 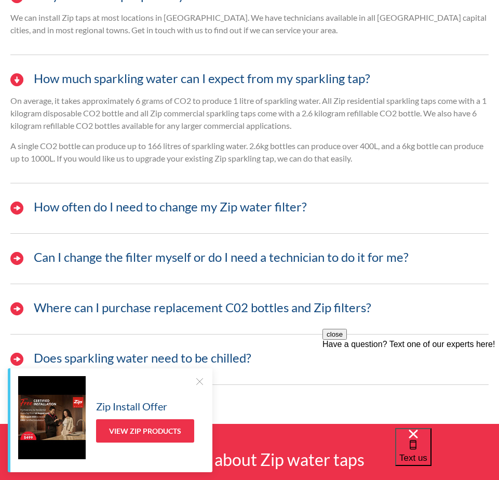 I want to click on h3: Where can I purchase replacement C02 bottles and Zip filters?, so click(x=202, y=307).